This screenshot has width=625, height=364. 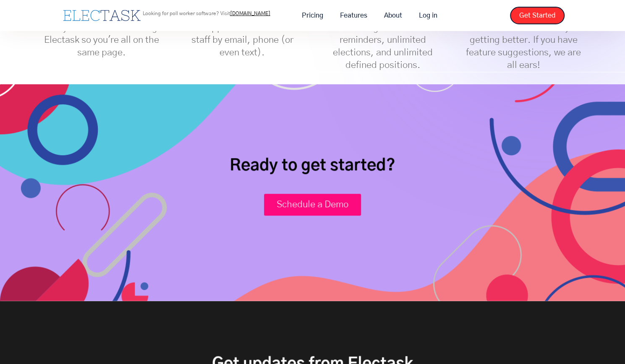 I want to click on h2: Ready to get started?, so click(x=312, y=166).